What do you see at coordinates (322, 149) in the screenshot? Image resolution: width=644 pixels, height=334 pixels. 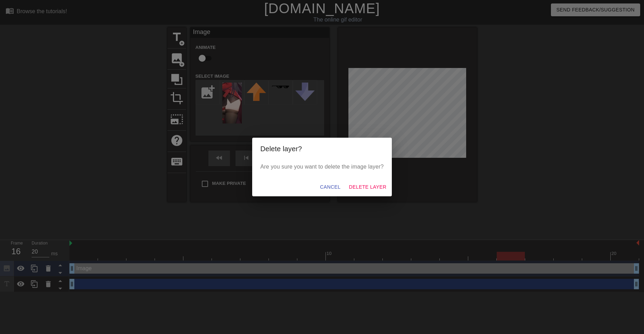 I see `h2: Delete layer?` at bounding box center [322, 149].